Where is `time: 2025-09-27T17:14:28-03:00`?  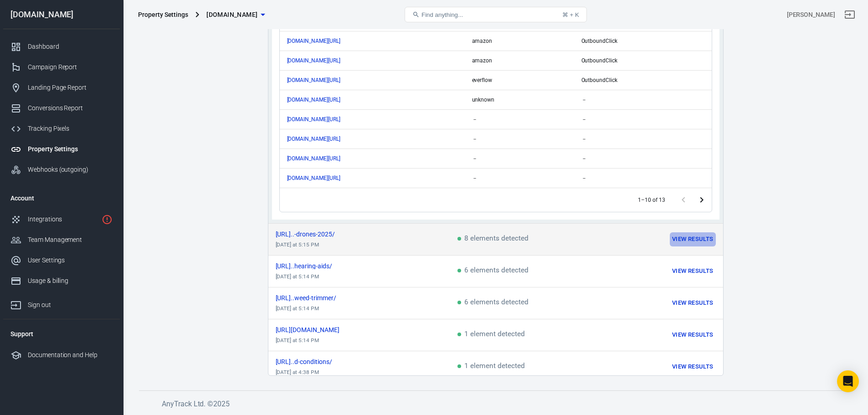
time: 2025-09-27T17:14:28-03:00 is located at coordinates (297, 308).